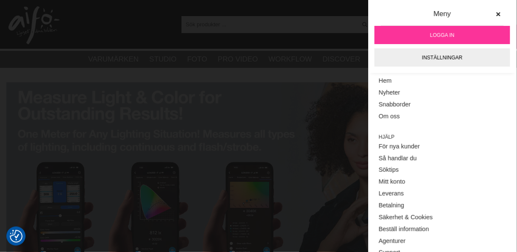  What do you see at coordinates (442, 158) in the screenshot?
I see `a: Så handlar du` at bounding box center [442, 158].